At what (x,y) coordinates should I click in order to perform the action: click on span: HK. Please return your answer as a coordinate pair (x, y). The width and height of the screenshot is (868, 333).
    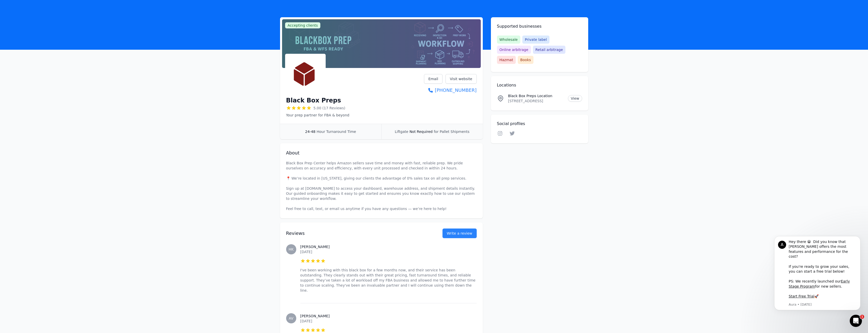
    Looking at the image, I should click on (291, 249).